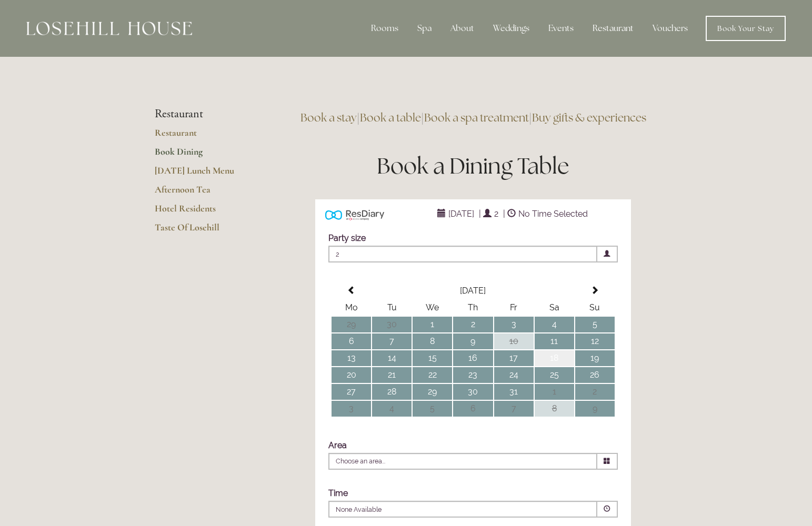 Image resolution: width=812 pixels, height=526 pixels. Describe the element at coordinates (554, 342) in the screenshot. I see `td: 11` at that location.